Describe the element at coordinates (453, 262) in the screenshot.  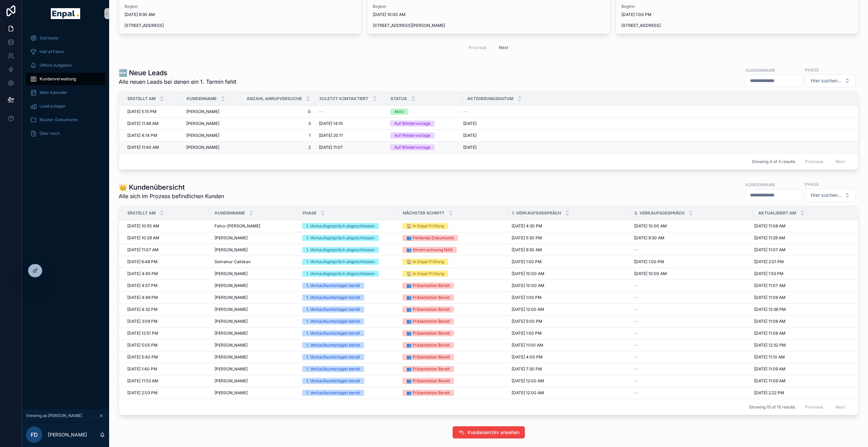
I see `a: 🏠 In Enpal Prüfung` at that location.